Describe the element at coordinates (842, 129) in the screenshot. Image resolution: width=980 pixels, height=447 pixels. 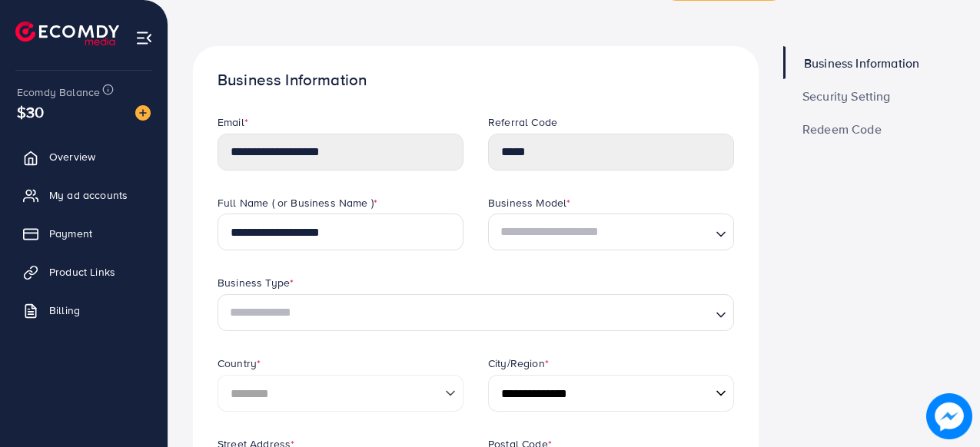
I see `span: Redeem Code` at that location.